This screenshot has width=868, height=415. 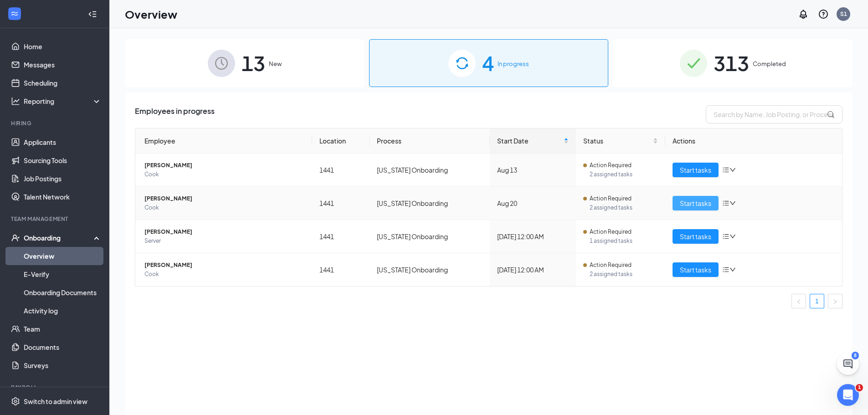 I want to click on button: ChatActive, so click(x=848, y=364).